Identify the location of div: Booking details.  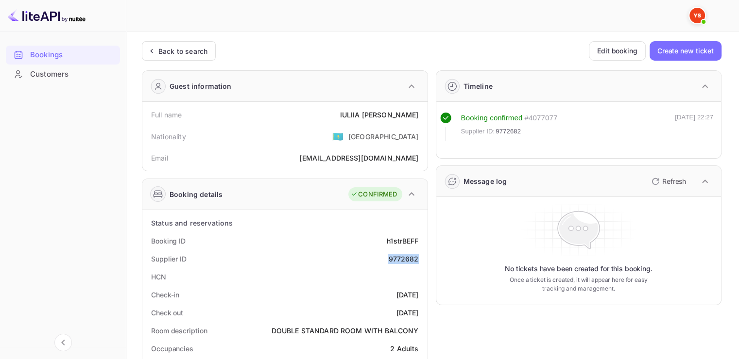
(196, 194).